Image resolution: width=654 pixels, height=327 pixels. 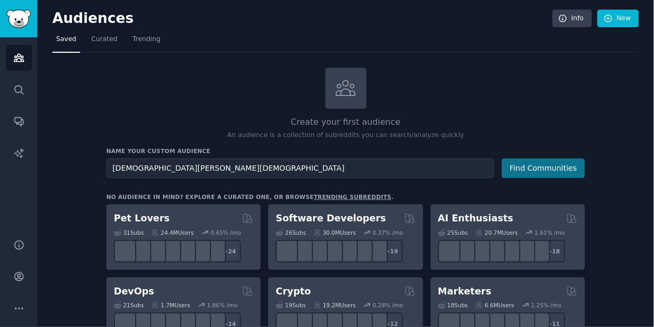 I want to click on img: dogbreed, so click(x=215, y=251).